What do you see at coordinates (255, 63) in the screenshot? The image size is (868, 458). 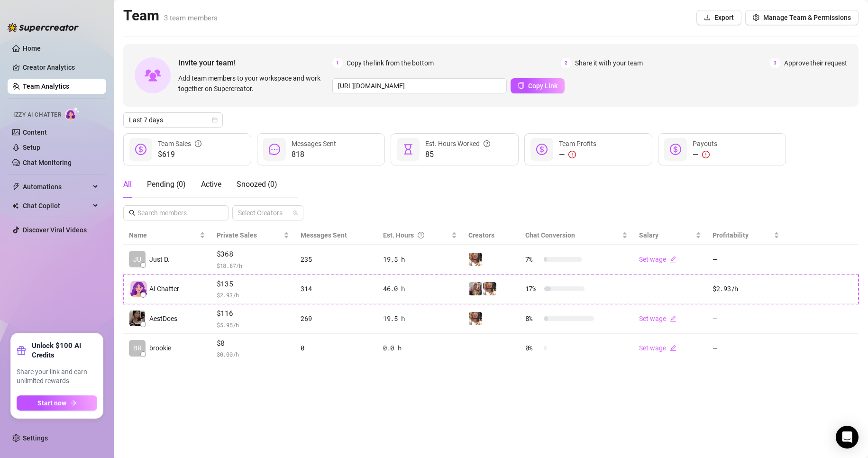 I see `span: Invite your team!` at bounding box center [255, 63].